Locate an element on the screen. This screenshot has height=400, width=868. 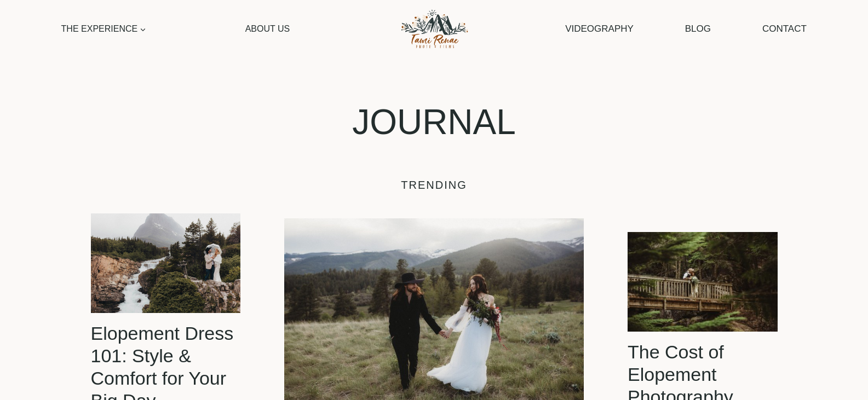
a: The Cost of Elopement Photography is located at coordinates (703, 282).